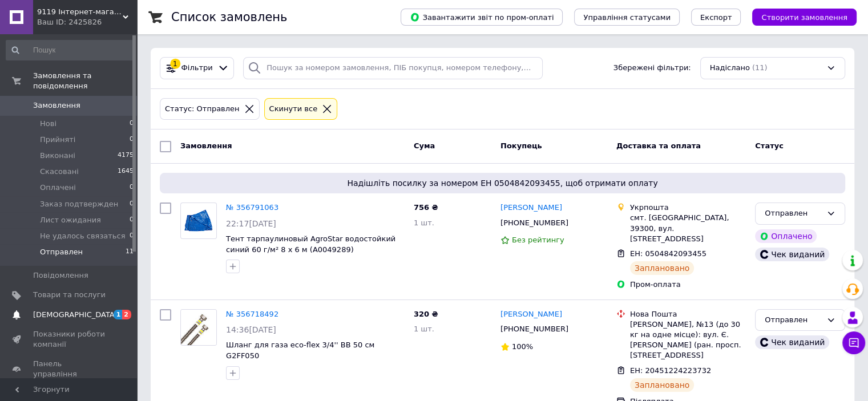 The height and width of the screenshot is (401, 868). Describe the element at coordinates (252, 314) in the screenshot. I see `a: № 356718492` at that location.